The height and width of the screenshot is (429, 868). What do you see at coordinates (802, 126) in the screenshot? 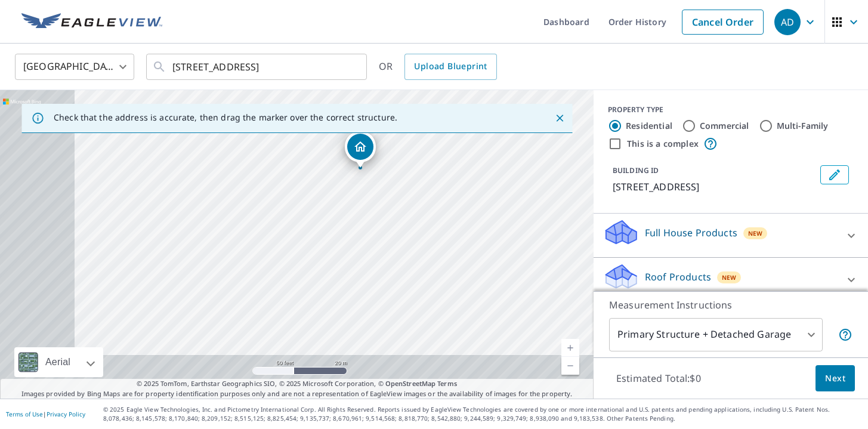
I see `label: Multi-Family` at bounding box center [802, 126].